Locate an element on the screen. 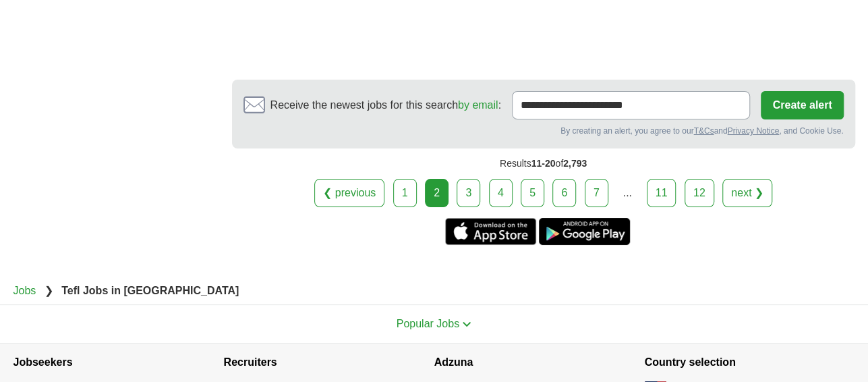 The width and height of the screenshot is (868, 382). span: Receive the newest jobs for this search : is located at coordinates (386, 105).